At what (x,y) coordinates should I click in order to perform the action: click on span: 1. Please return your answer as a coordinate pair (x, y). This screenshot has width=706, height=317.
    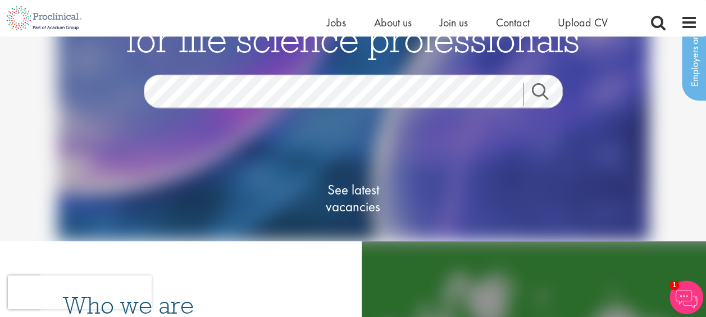
    Looking at the image, I should click on (674, 285).